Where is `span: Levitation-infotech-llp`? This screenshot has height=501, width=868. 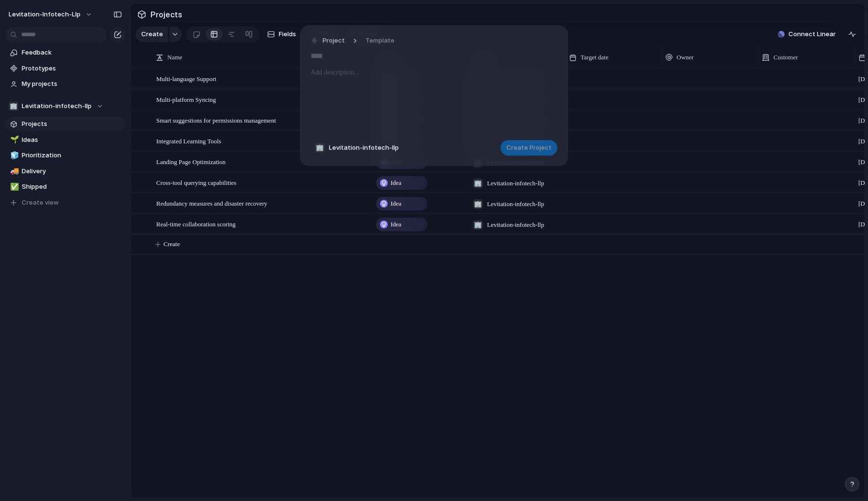
span: Levitation-infotech-llp is located at coordinates (364, 148).